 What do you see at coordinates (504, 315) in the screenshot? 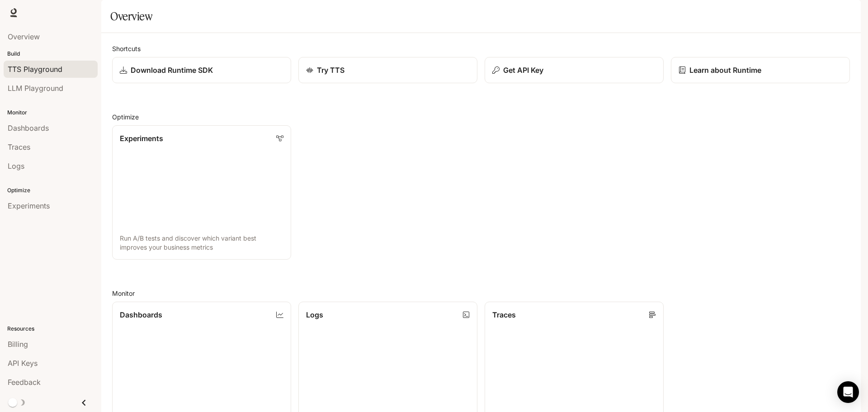
I see `p: Traces` at bounding box center [504, 315].